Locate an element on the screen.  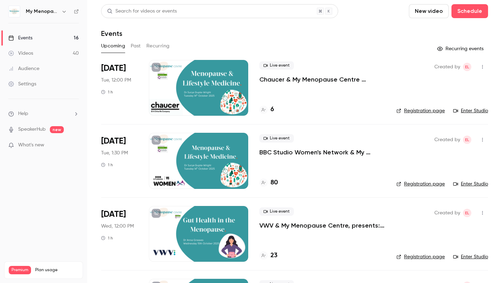
button: New video is located at coordinates (429, 11).